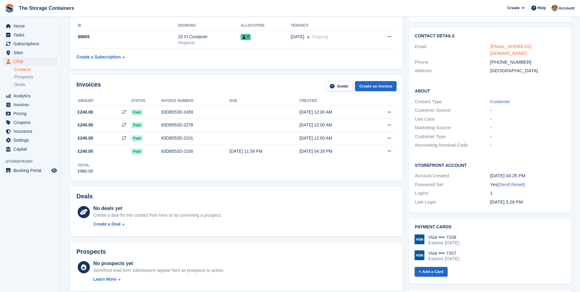  What do you see at coordinates (157, 215) in the screenshot?
I see `div: Create a deal for this contact from here or by converting a prospect.` at bounding box center [157, 215].